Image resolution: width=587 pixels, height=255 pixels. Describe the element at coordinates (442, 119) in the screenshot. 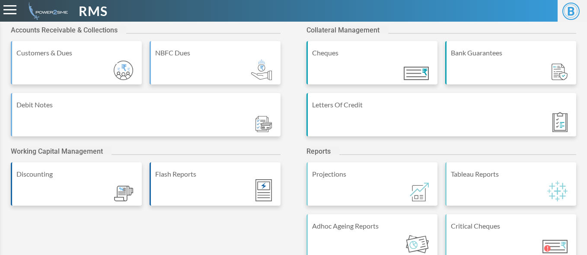

I see `a: Letters Of Credit Module_ic` at that location.